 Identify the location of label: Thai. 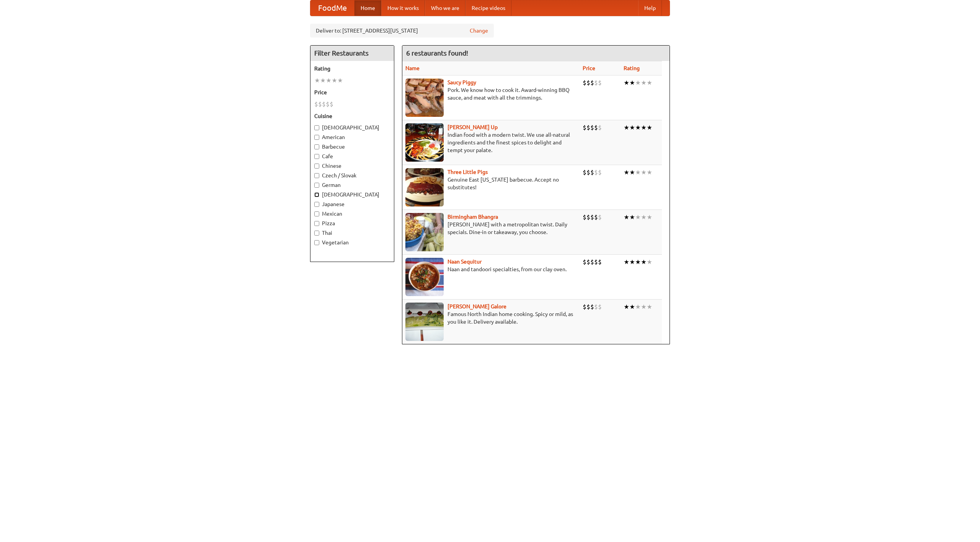
(352, 233).